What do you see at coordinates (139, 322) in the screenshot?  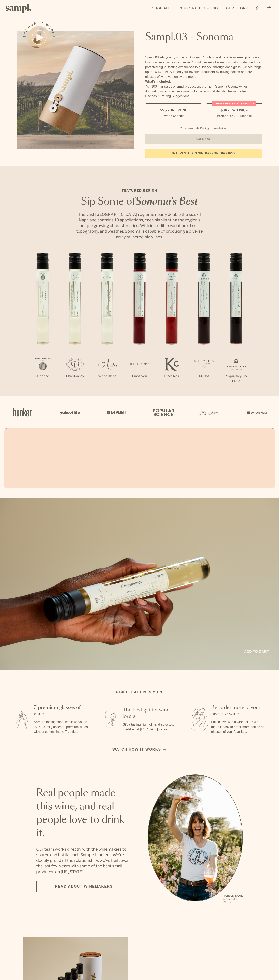 I see `li: 4 / 7` at bounding box center [139, 322].